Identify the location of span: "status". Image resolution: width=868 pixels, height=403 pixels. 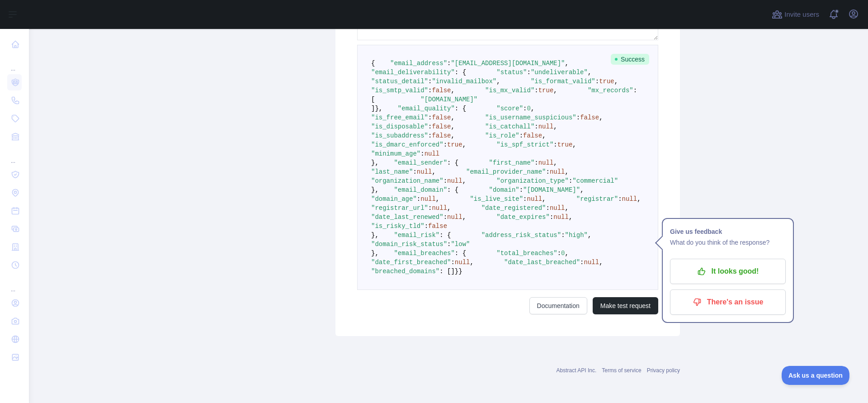
(511, 73).